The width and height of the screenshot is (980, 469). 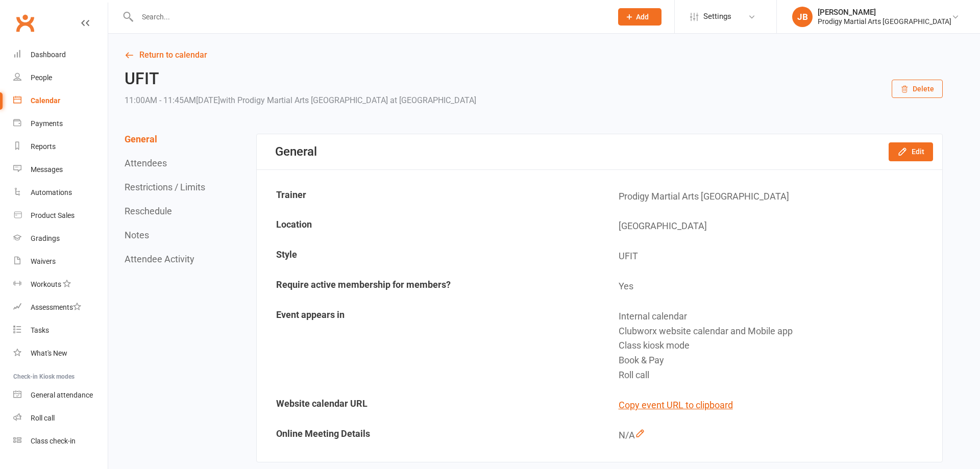 What do you see at coordinates (776, 346) in the screenshot?
I see `div: Class kiosk mode` at bounding box center [776, 346].